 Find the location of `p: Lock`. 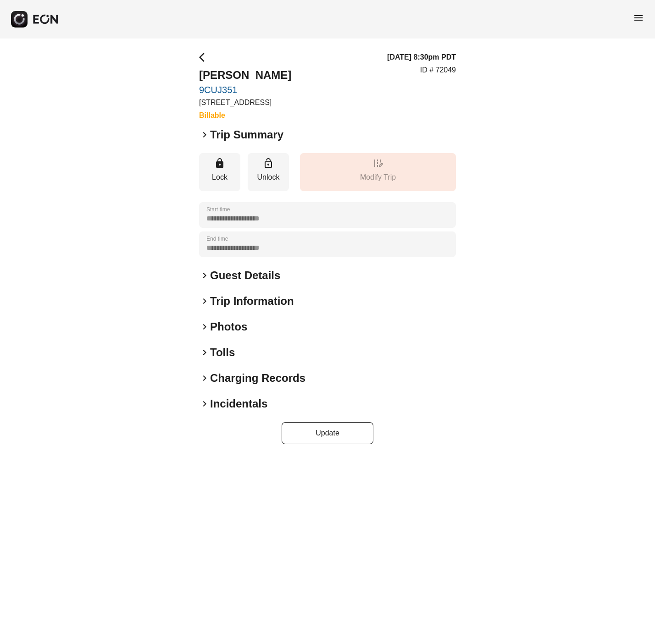

p: Lock is located at coordinates (220, 177).